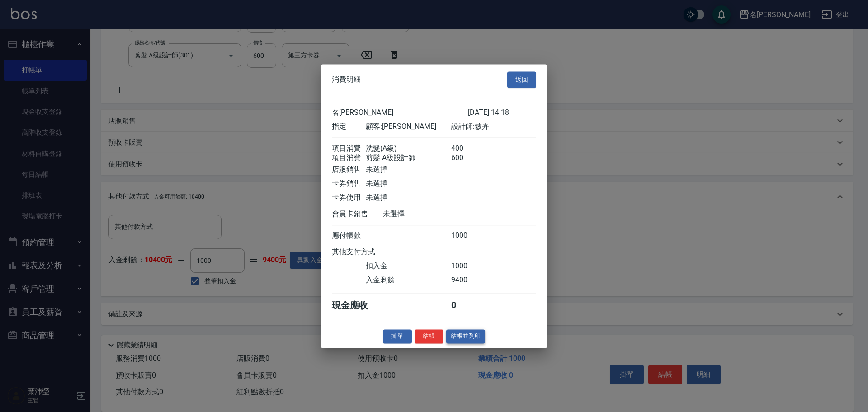 This screenshot has width=868, height=412. Describe the element at coordinates (467, 148) in the screenshot. I see `div: 400` at that location.